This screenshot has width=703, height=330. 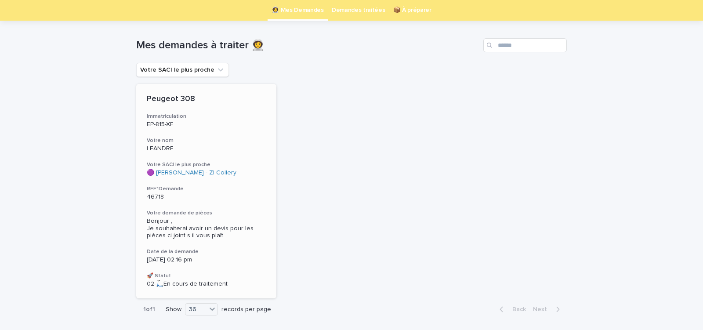 I want to click on p: 46718, so click(x=206, y=197).